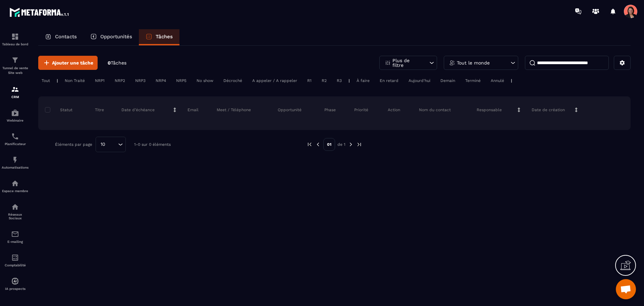 The height and width of the screenshot is (306, 644). What do you see at coordinates (15, 234) in the screenshot?
I see `img: email` at bounding box center [15, 234].